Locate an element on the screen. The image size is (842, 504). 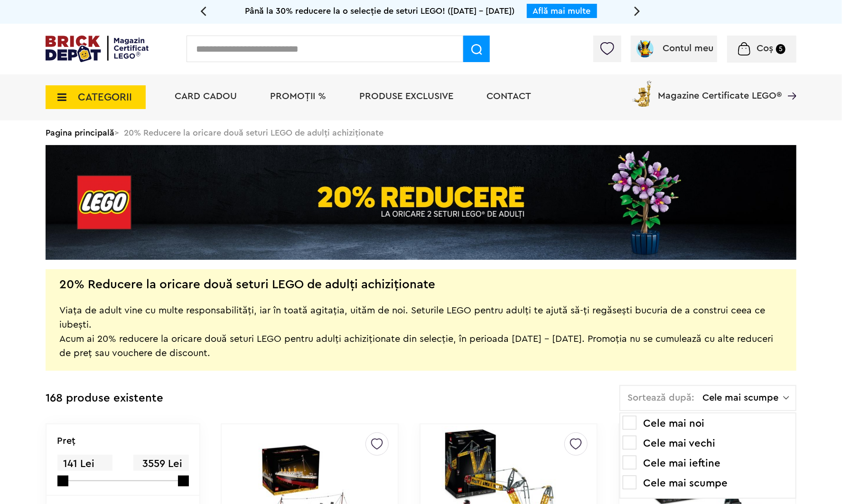
a: Produse exclusive is located at coordinates (406, 96).